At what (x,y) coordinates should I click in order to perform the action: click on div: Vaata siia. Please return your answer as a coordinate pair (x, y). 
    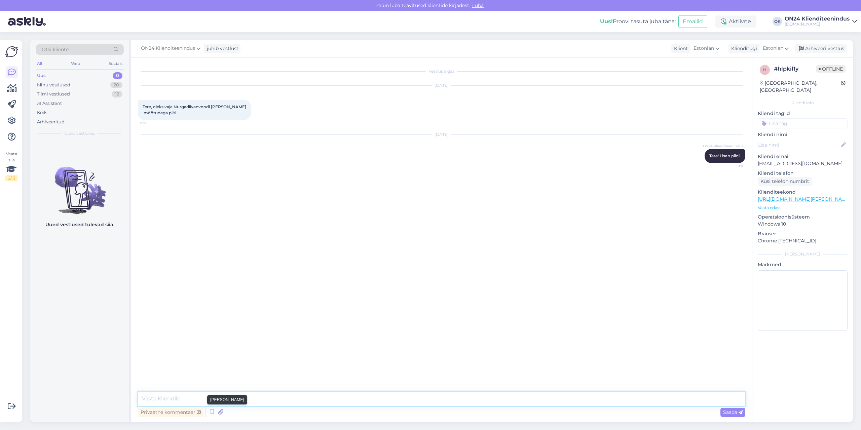
    Looking at the image, I should click on (11, 166).